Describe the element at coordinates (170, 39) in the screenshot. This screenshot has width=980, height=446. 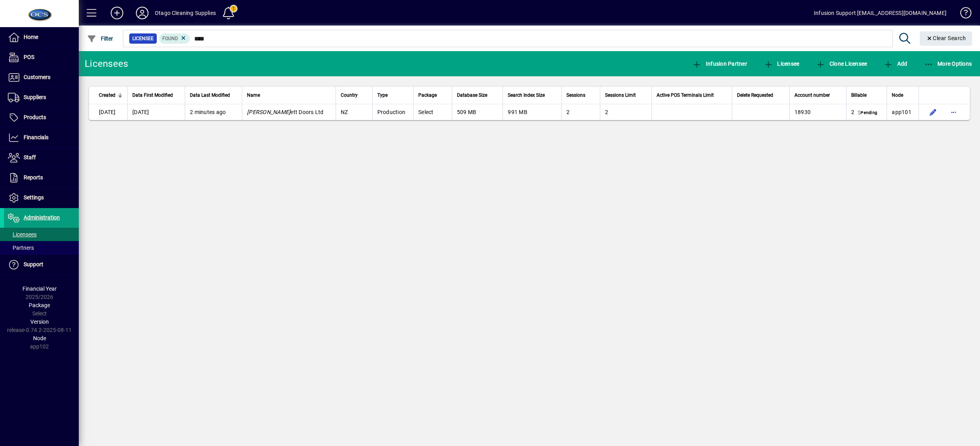
I see `span: Found` at that location.